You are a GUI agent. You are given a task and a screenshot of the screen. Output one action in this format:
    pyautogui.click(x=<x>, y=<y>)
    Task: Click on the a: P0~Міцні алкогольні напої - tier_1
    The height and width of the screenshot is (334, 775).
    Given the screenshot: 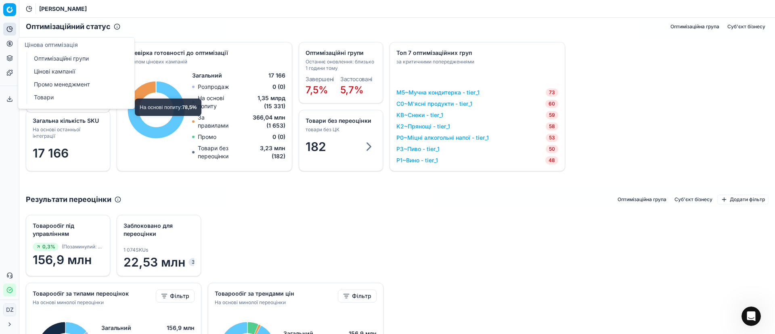 What is the action you would take?
    pyautogui.click(x=443, y=138)
    